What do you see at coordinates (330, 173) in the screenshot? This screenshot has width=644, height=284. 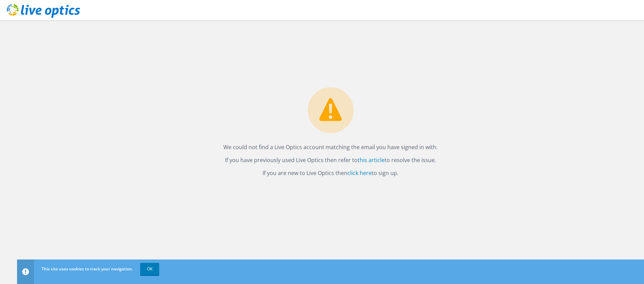 I see `p: If you are new to Live Optics then to sign up.` at bounding box center [330, 173].